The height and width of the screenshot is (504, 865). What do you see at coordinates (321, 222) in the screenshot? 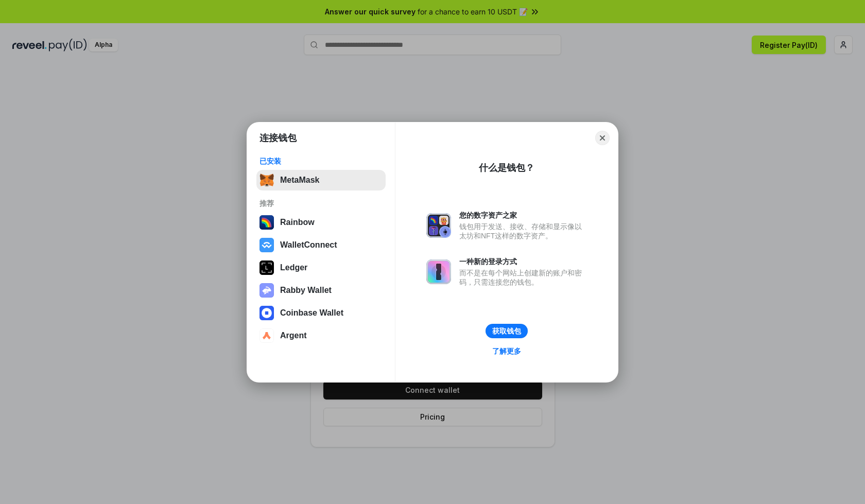
I see `button: Rainbow` at bounding box center [321, 222].